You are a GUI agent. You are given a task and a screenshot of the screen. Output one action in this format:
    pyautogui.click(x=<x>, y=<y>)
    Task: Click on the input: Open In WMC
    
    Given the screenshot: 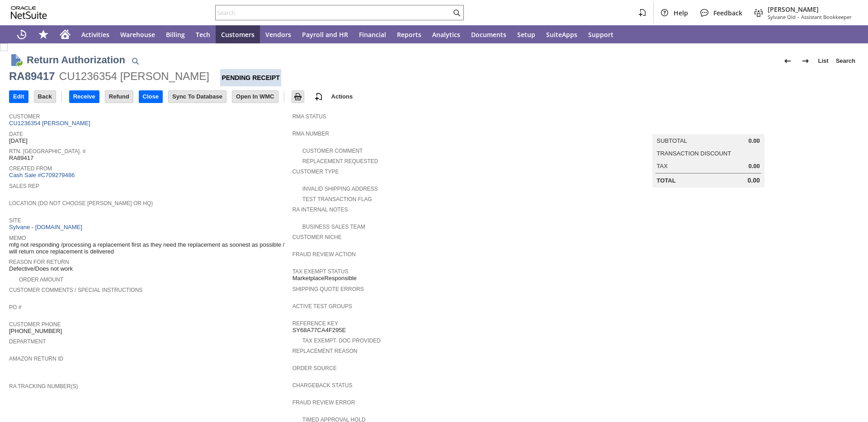 What is the action you would take?
    pyautogui.click(x=255, y=97)
    